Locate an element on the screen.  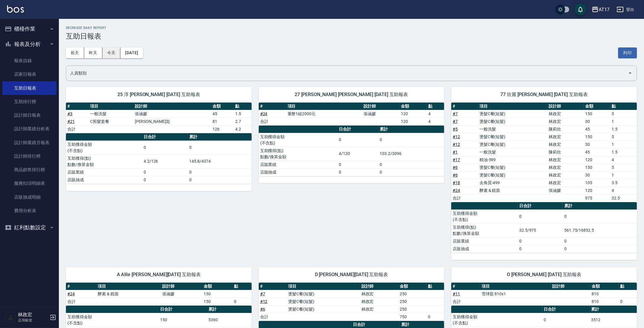
a: #1 is located at coordinates (455, 152).